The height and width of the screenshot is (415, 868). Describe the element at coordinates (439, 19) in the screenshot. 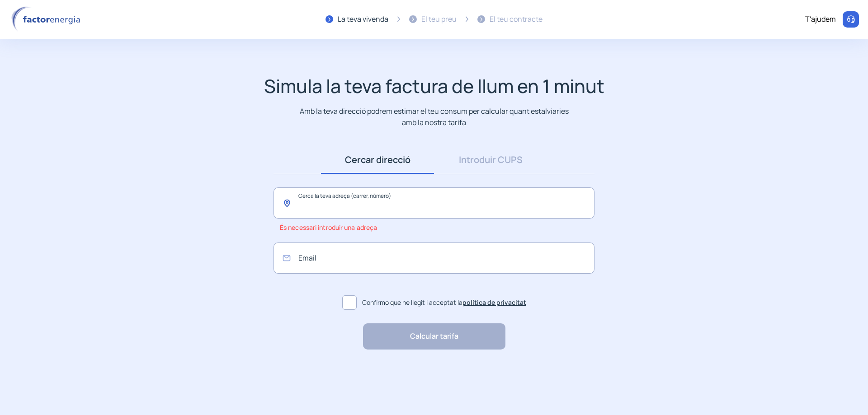

I see `div: El teu preu` at that location.